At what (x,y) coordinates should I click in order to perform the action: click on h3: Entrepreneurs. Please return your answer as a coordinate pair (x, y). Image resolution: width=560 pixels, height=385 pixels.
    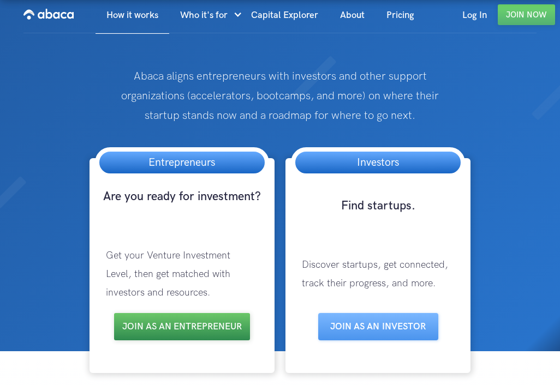
    Looking at the image, I should click on (182, 163).